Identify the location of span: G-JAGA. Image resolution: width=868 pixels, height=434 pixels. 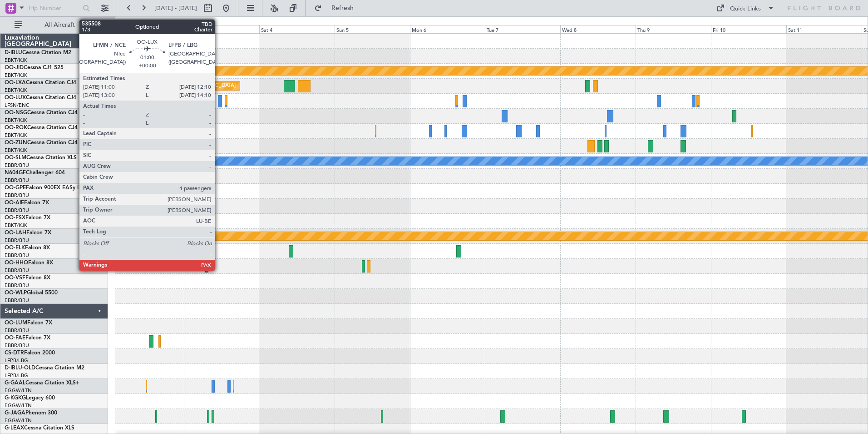
(15, 413).